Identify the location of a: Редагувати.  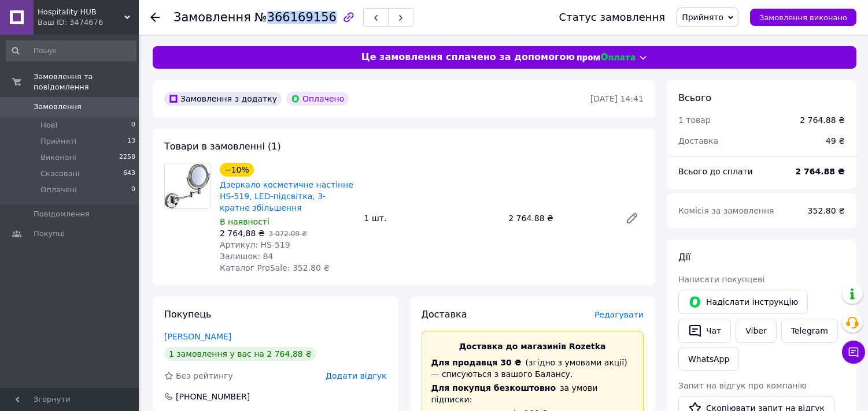
(632, 219).